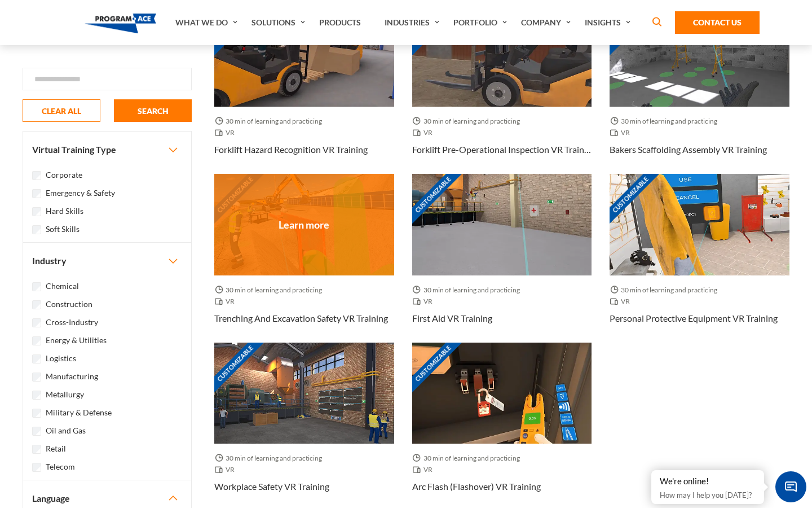 This screenshot has height=508, width=812. I want to click on img: Program-Ace, so click(120, 23).